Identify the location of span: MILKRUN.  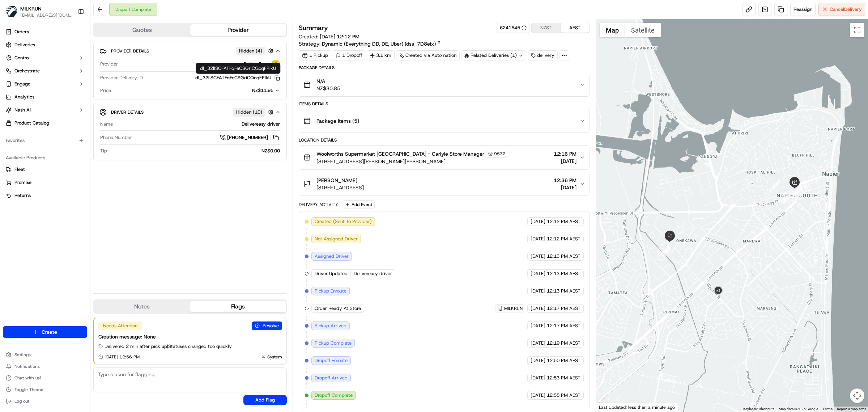
(31, 8).